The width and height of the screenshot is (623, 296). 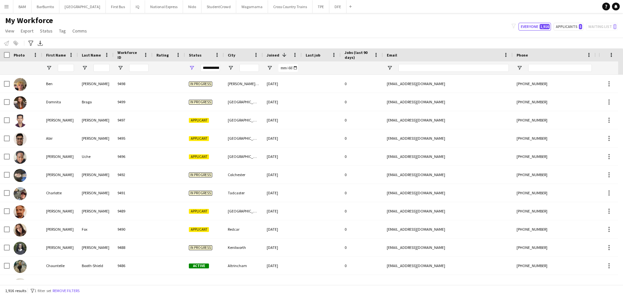 I want to click on div: Uche, so click(x=96, y=156).